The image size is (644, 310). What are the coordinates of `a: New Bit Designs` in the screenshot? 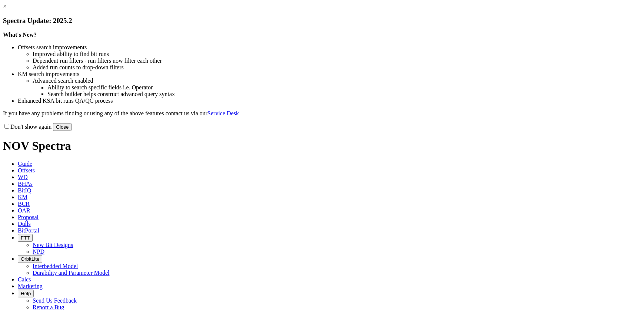 It's located at (53, 245).